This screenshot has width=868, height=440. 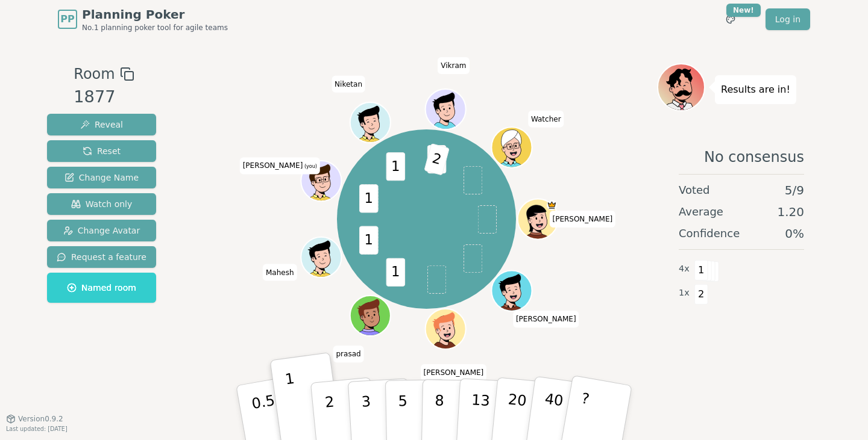 I want to click on span: 1 x, so click(x=684, y=293).